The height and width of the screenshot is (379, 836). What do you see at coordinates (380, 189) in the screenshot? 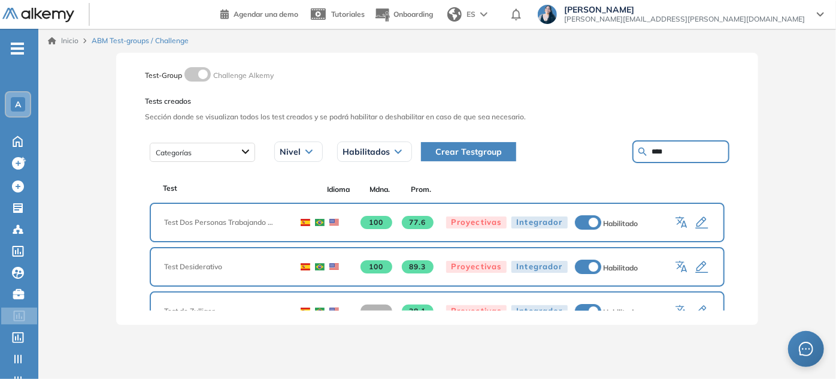
I see `span: Mdna.` at bounding box center [380, 189].